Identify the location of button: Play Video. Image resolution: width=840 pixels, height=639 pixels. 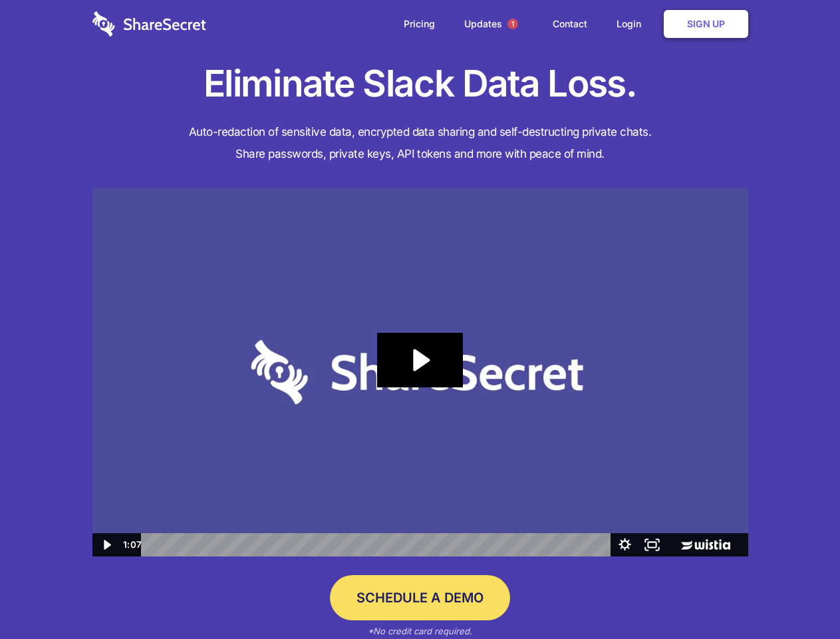
(106, 545).